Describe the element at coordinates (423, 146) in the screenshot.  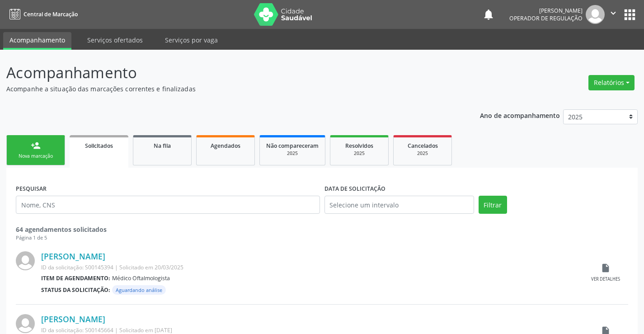
I see `span: Cancelados` at that location.